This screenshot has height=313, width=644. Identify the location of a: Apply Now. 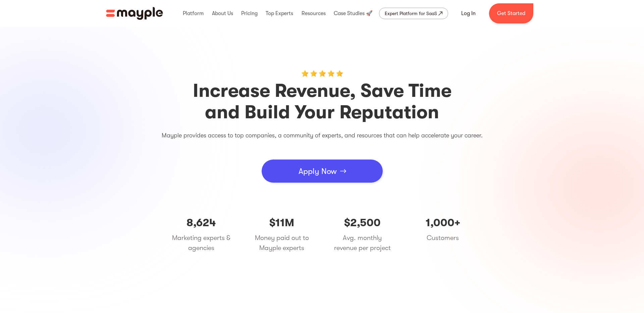
(322, 171).